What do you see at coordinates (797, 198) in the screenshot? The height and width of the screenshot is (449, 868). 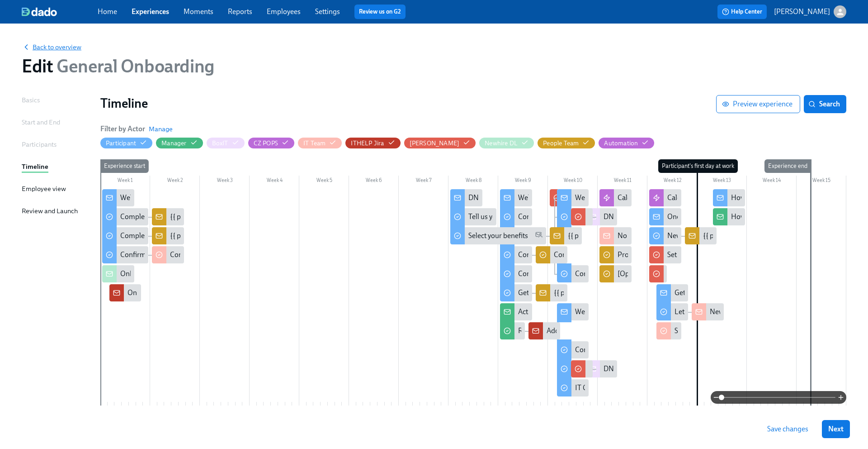 I see `div: How's it going, {{ participant.firstName }}?` at bounding box center [797, 198].